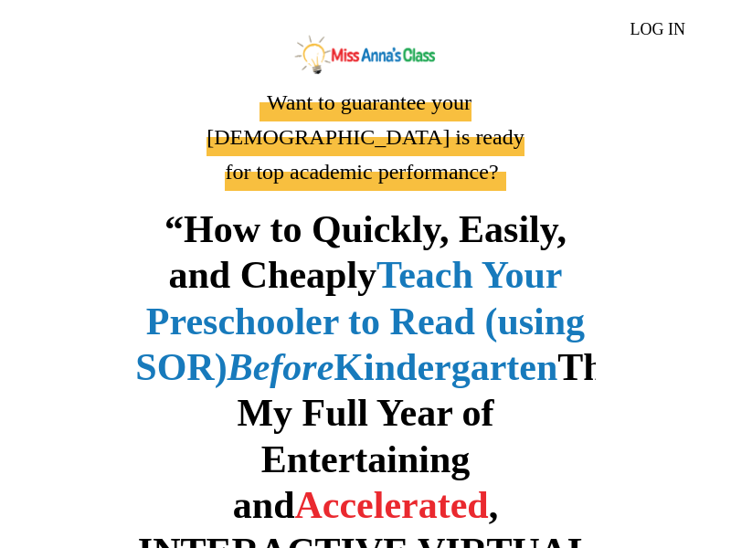 This screenshot has height=548, width=731. I want to click on a: LOG IN, so click(658, 29).